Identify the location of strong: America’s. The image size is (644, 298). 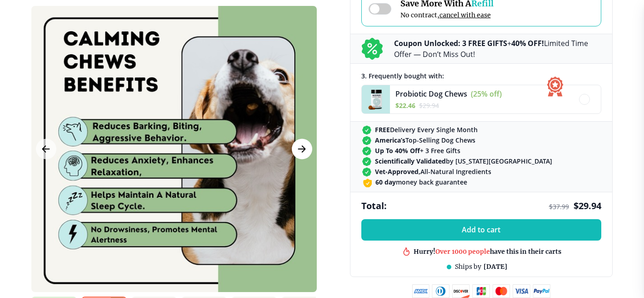
(390, 140).